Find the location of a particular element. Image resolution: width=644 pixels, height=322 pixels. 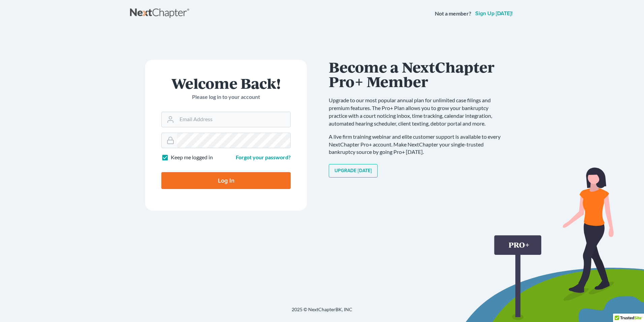

p: Upgrade to our most popular annual plan for unlimited case filings and premium features. The Pro+... is located at coordinates (418, 112).